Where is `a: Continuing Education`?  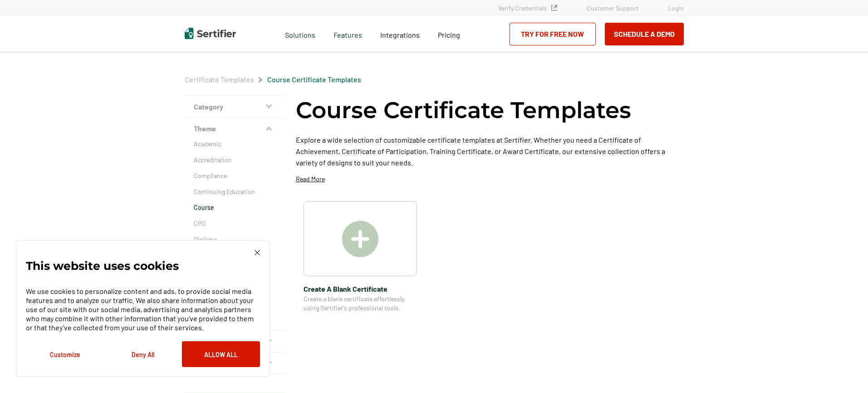 a: Continuing Education is located at coordinates (234, 192).